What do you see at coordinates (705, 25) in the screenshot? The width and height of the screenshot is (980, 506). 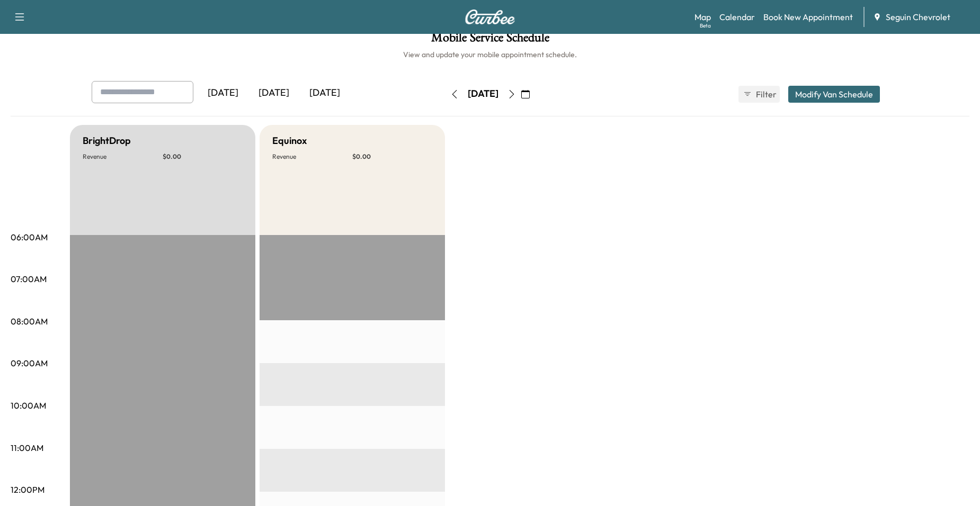 I see `div: Beta` at bounding box center [705, 25].